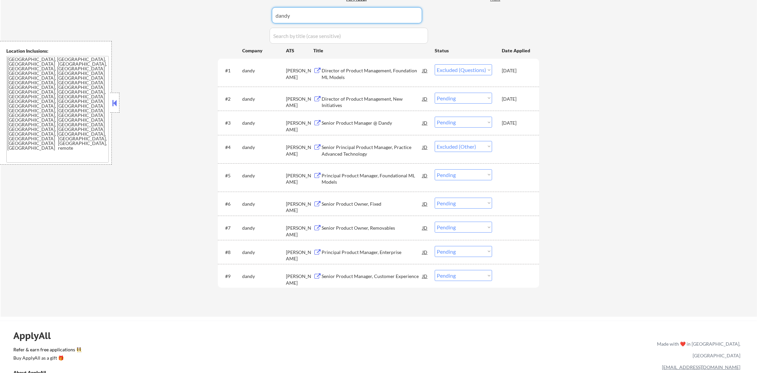 This screenshot has width=757, height=373. Describe the element at coordinates (231, 277) in the screenshot. I see `div: #9` at that location.